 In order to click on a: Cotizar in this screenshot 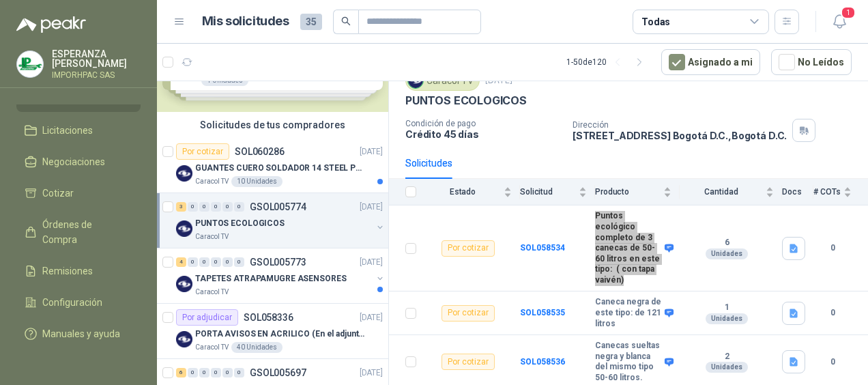, I will do `click(79, 193)`.